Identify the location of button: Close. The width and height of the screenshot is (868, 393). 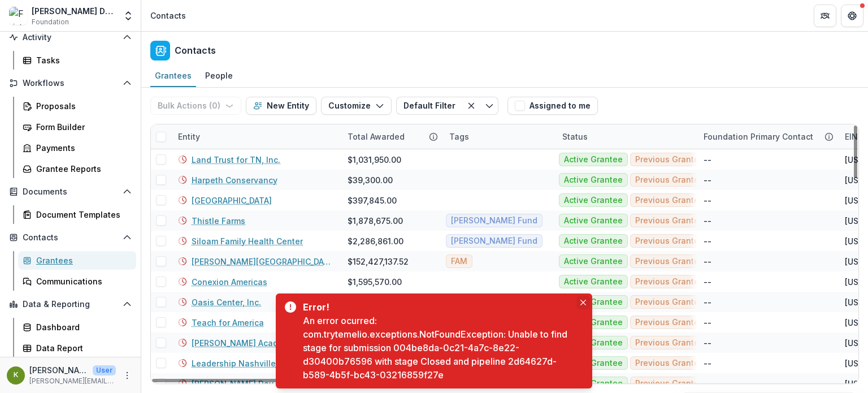
(583, 303).